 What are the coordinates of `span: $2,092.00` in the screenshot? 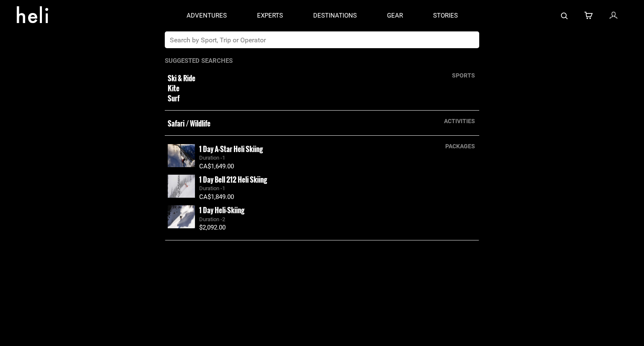 It's located at (212, 227).